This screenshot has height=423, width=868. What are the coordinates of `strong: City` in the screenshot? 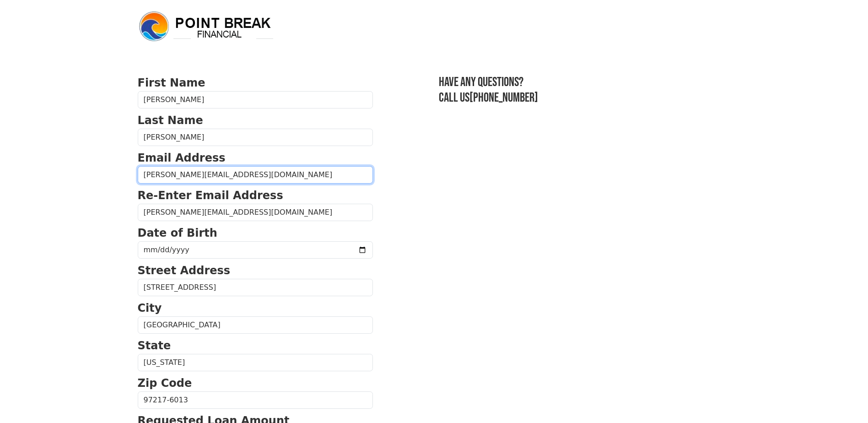 It's located at (150, 308).